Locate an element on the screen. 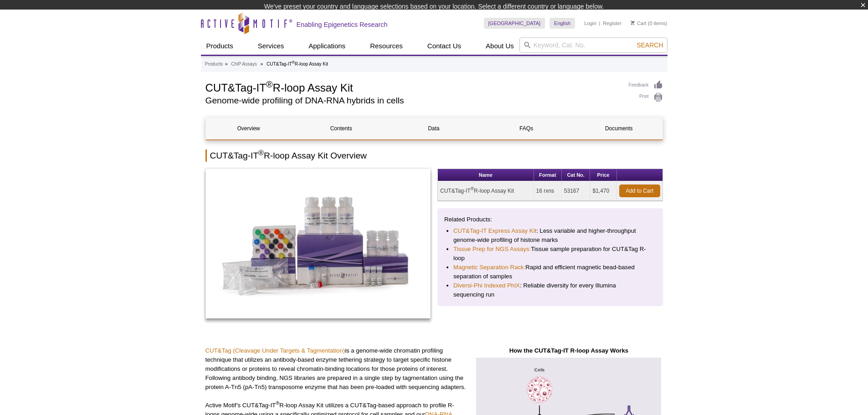 This screenshot has height=415, width=868. button: Search is located at coordinates (650, 45).